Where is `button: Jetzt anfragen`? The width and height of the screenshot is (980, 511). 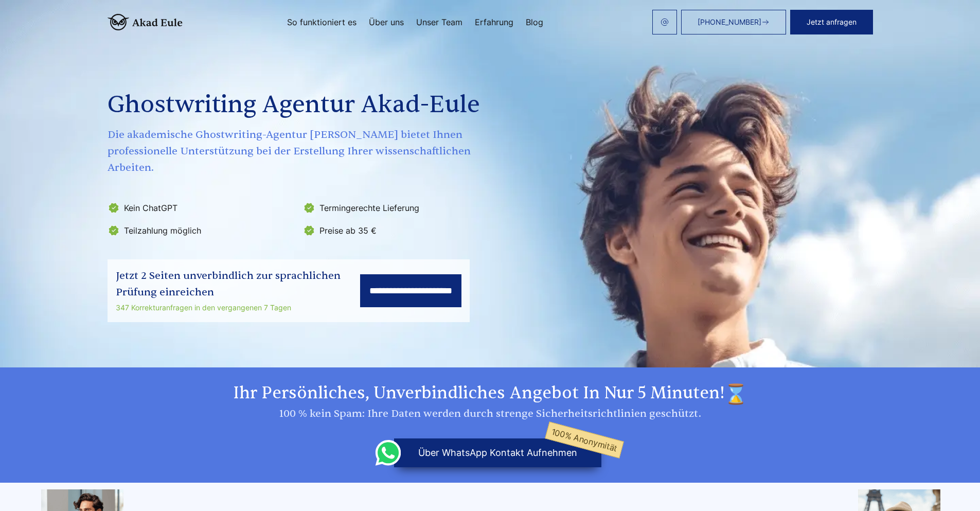 button: Jetzt anfragen is located at coordinates (831, 22).